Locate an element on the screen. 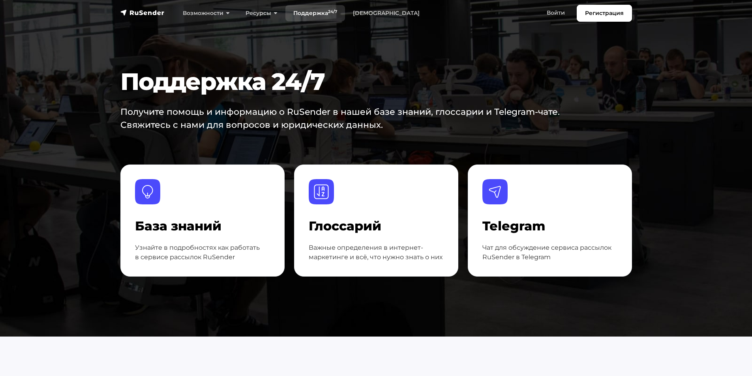  h1: Поддержка 24/7 is located at coordinates (355, 82).